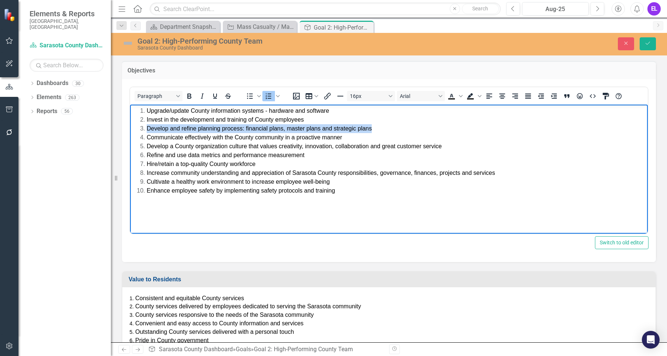 This screenshot has width=667, height=356. I want to click on div: Mass Casualty / Mass Fatality Planning, so click(266, 27).